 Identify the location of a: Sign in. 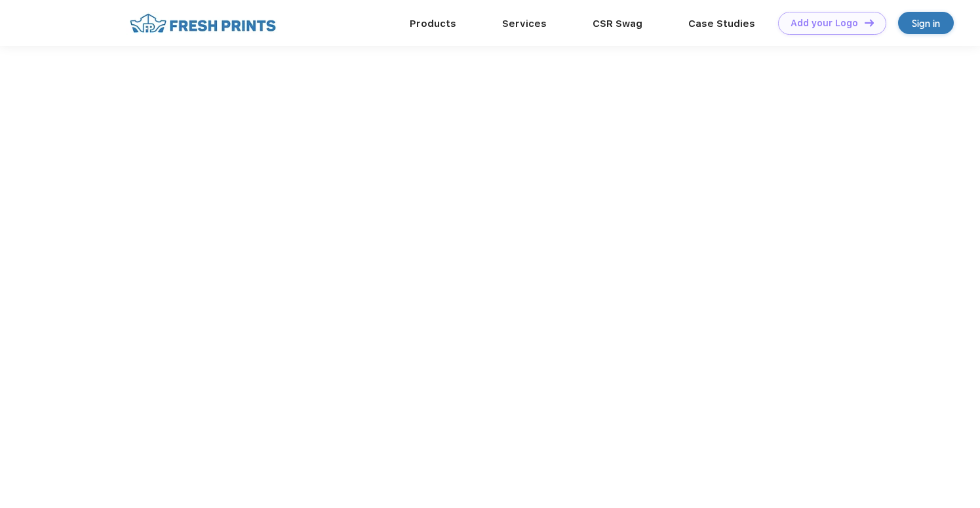
(926, 23).